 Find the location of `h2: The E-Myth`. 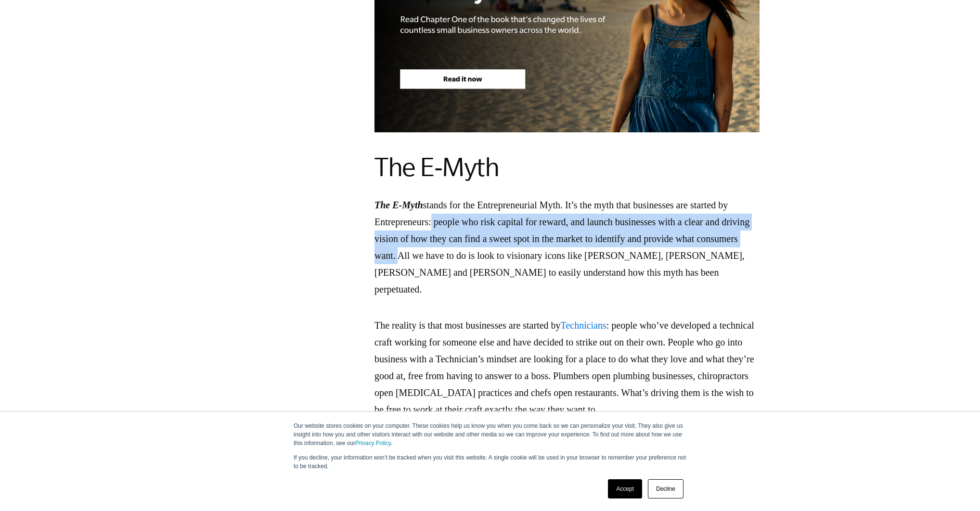

h2: The E-Myth is located at coordinates (566, 167).